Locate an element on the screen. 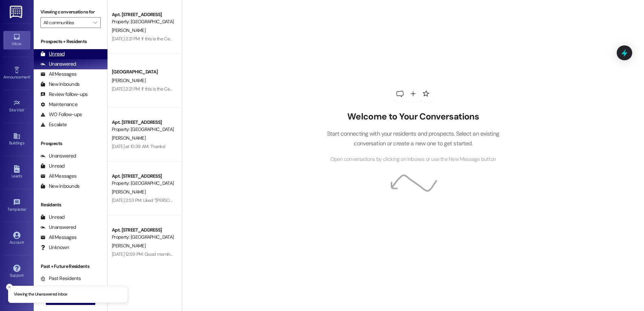 The image size is (644, 311). div: Review follow-ups is located at coordinates (64, 94).